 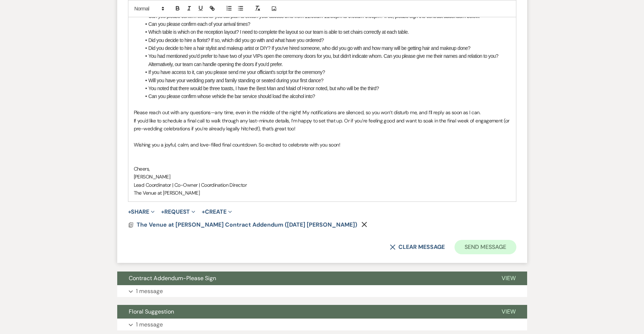 What do you see at coordinates (326, 48) in the screenshot?
I see `li: Did you decide to hire a hair stylist and makeup artist or DIY? If you've hired someone, who did ...` at bounding box center [326, 48].